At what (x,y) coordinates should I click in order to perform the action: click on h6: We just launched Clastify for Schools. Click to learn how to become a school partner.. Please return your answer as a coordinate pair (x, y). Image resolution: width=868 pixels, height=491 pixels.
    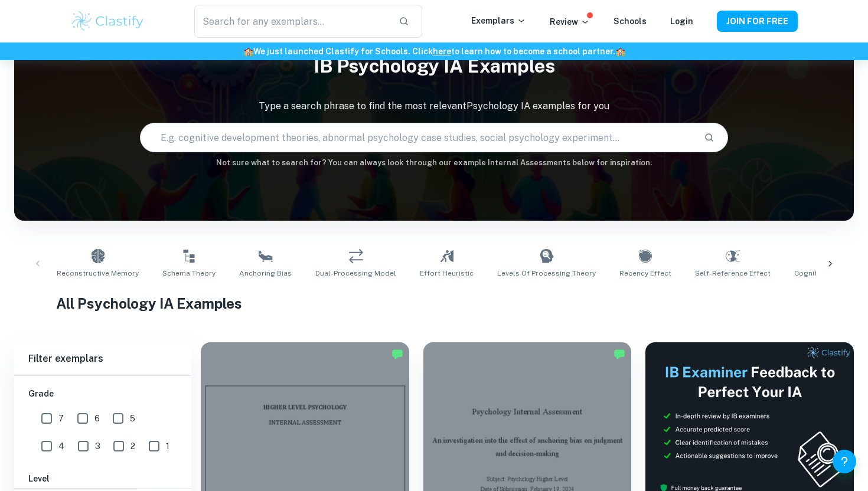
    Looking at the image, I should click on (434, 51).